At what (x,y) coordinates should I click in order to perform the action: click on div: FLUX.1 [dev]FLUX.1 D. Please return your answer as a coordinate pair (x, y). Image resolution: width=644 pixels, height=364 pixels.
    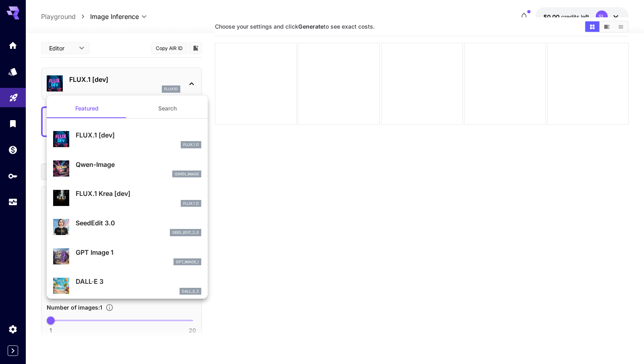
    Looking at the image, I should click on (127, 139).